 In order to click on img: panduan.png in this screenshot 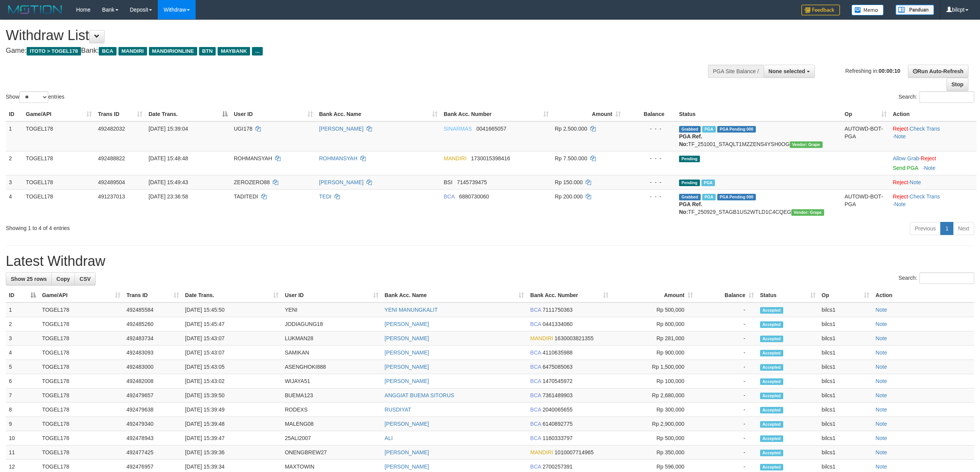, I will do `click(914, 10)`.